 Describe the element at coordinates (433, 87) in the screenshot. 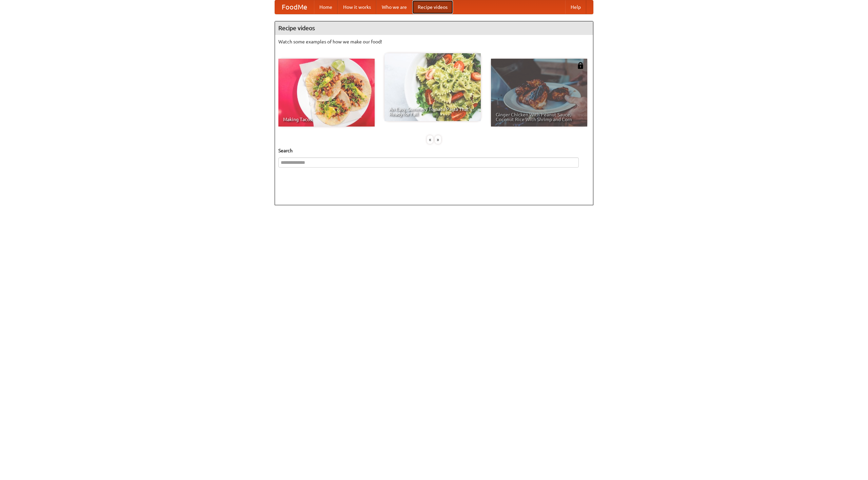

I see `a: An Easy, Summery Tomato Pasta That's Ready for Fall` at that location.